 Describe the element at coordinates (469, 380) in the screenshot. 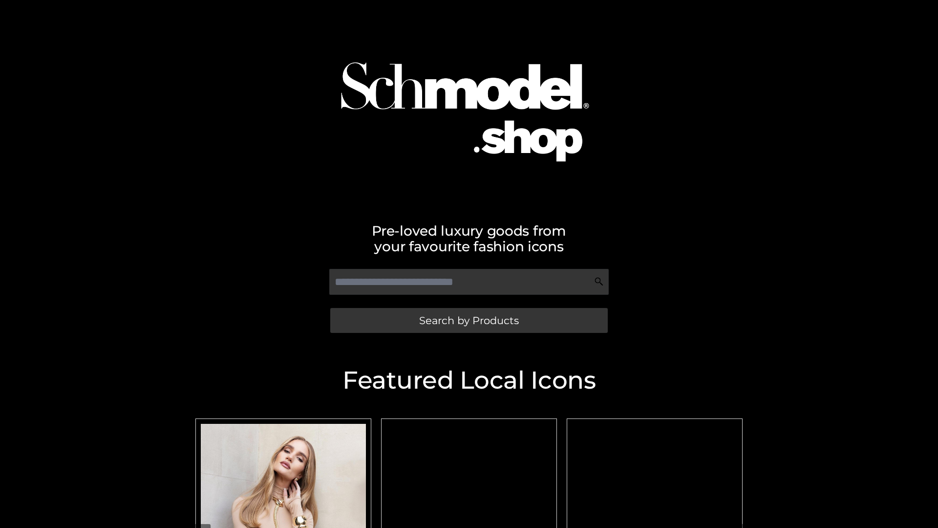

I see `h2: Featured Local Icons​` at that location.